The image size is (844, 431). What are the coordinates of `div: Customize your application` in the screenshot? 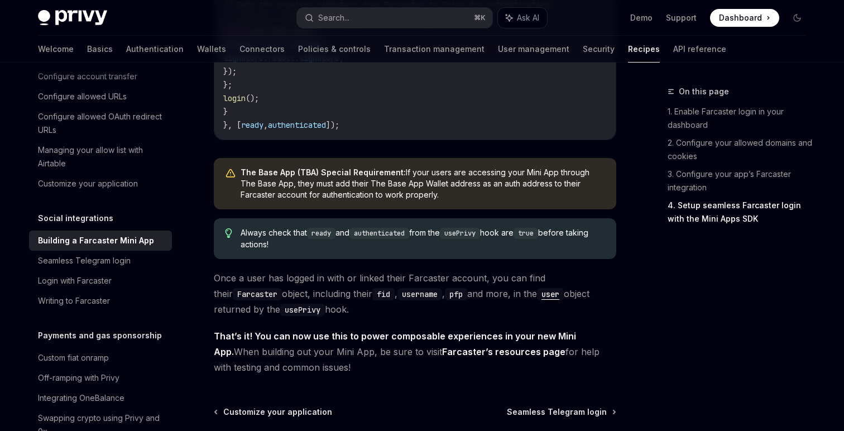 It's located at (88, 184).